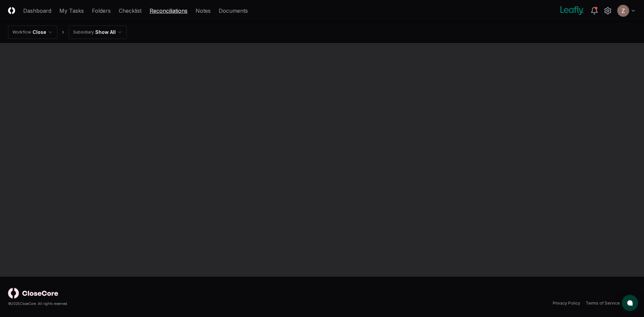 Image resolution: width=644 pixels, height=317 pixels. Describe the element at coordinates (130, 11) in the screenshot. I see `a: Checklist` at that location.